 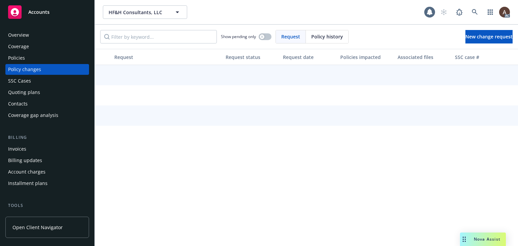 I want to click on span: HF&H Consultants, LLC, so click(x=138, y=12).